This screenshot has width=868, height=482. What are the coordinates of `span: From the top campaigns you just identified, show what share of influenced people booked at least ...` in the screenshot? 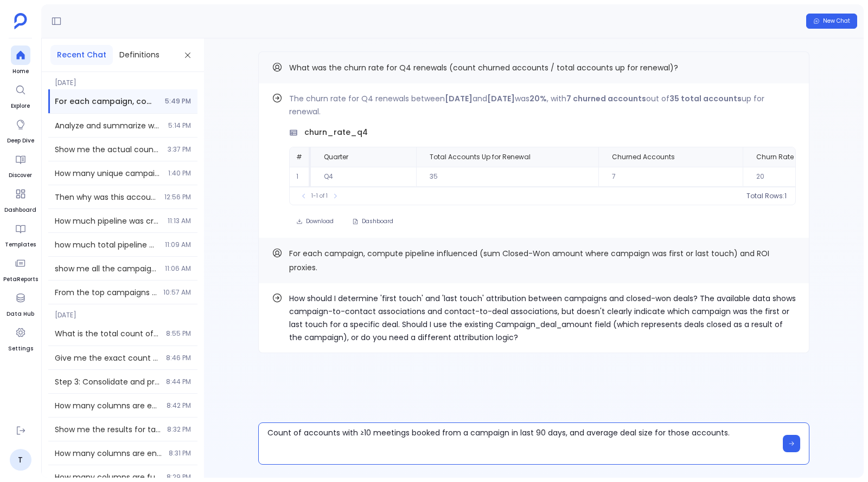 It's located at (106, 293).